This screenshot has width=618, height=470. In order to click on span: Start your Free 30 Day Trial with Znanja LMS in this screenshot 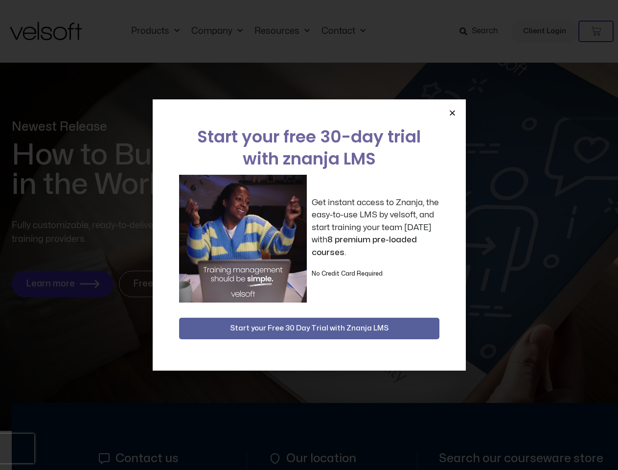, I will do `click(309, 329)`.